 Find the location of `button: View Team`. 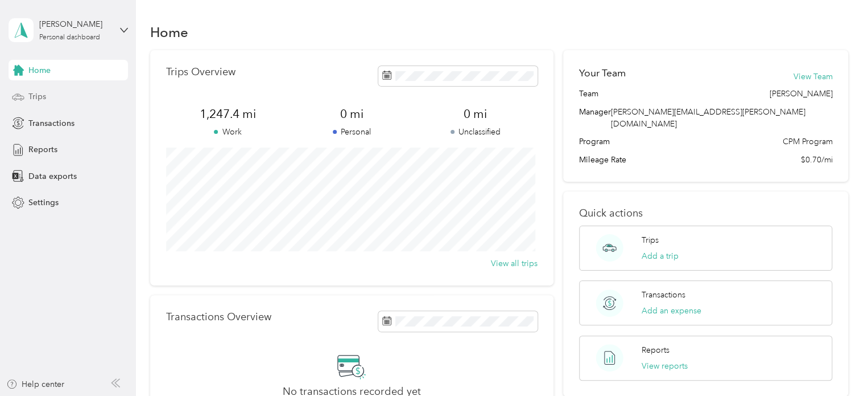

button: View Team is located at coordinates (813, 76).